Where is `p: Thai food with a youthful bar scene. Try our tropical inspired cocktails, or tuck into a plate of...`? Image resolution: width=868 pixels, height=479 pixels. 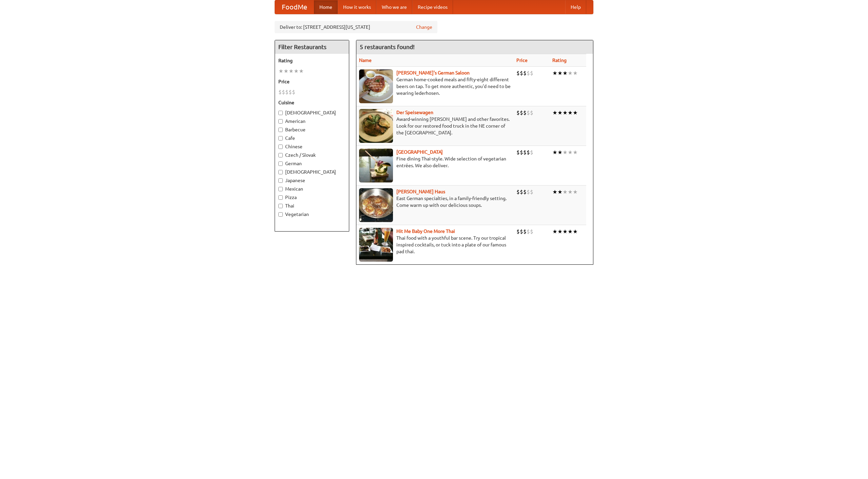 p: Thai food with a youthful bar scene. Try our tropical inspired cocktails, or tuck into a plate of... is located at coordinates (435, 245).